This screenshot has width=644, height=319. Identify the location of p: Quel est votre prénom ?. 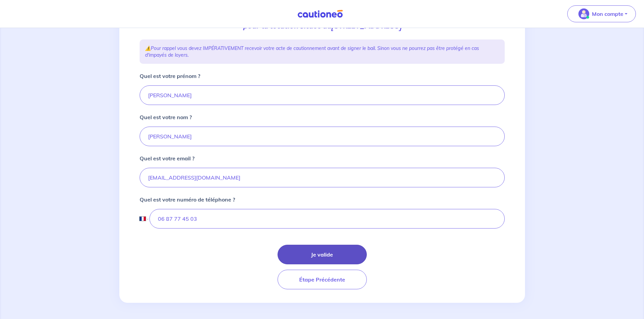
(170, 76).